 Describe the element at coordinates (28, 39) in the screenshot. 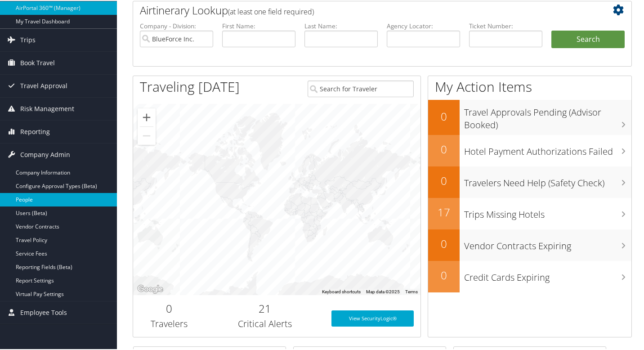

I see `span: Trips` at that location.